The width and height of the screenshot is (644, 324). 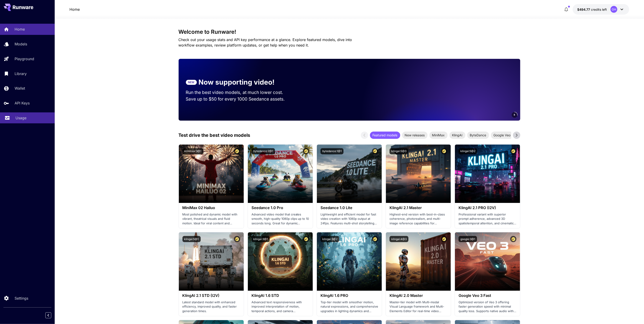 I want to click on div: KlingAI, so click(x=457, y=135).